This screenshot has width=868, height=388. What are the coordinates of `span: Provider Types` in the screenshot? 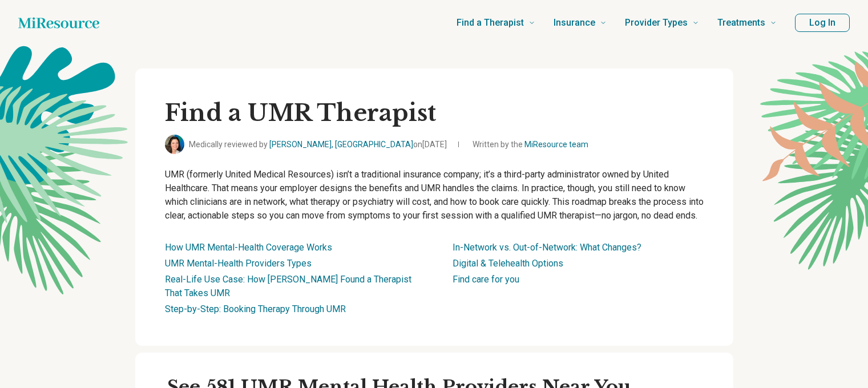 It's located at (656, 23).